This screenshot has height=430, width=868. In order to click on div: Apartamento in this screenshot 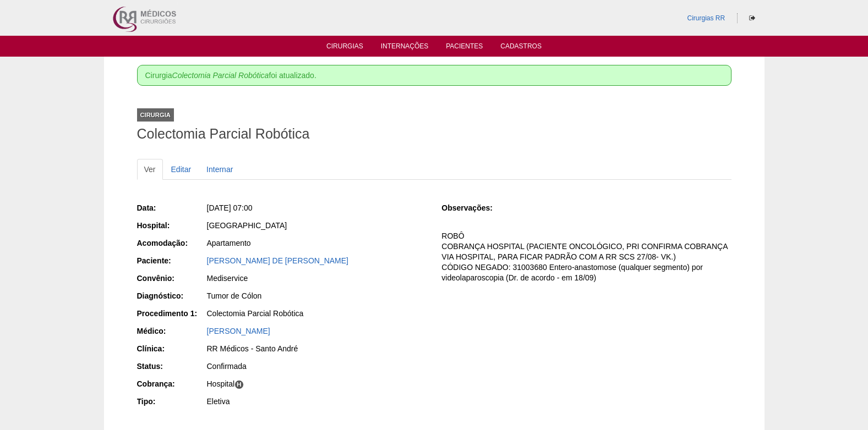, I will do `click(317, 243)`.